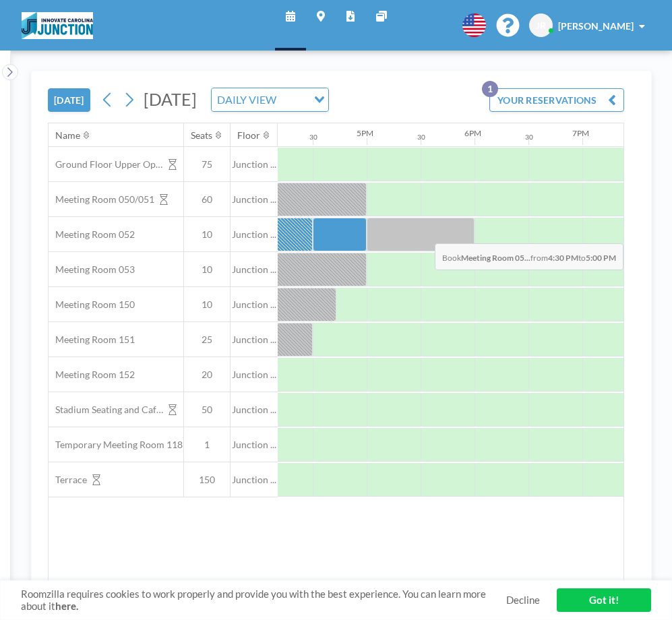 This screenshot has height=620, width=672. Describe the element at coordinates (540, 25) in the screenshot. I see `span: JR` at that location.